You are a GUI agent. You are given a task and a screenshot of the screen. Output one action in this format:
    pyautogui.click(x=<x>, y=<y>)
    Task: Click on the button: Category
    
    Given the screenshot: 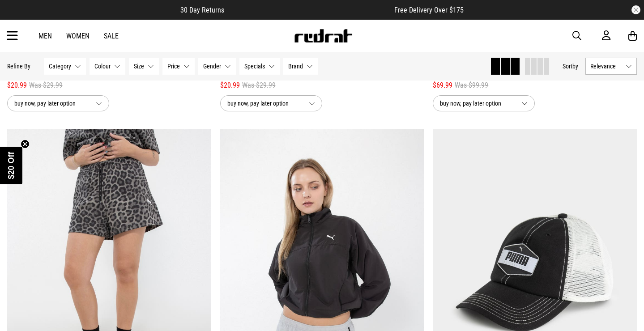 What is the action you would take?
    pyautogui.click(x=65, y=66)
    